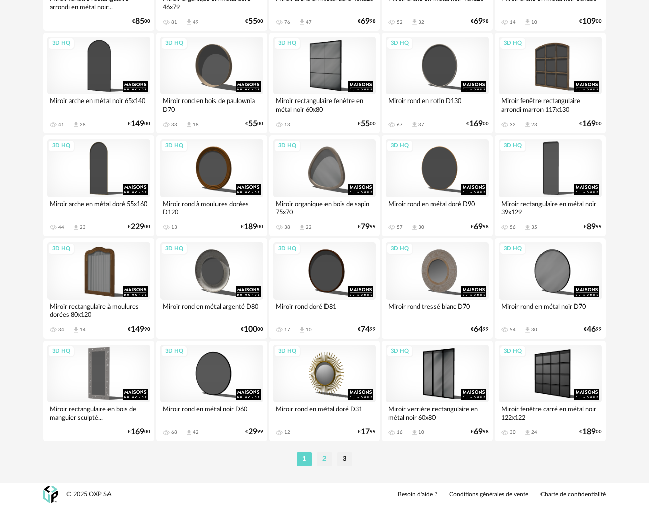  I want to click on a: 3D HQ Miroir rond en métal noir D60 68 Download icon 42 €2999, so click(212, 391).